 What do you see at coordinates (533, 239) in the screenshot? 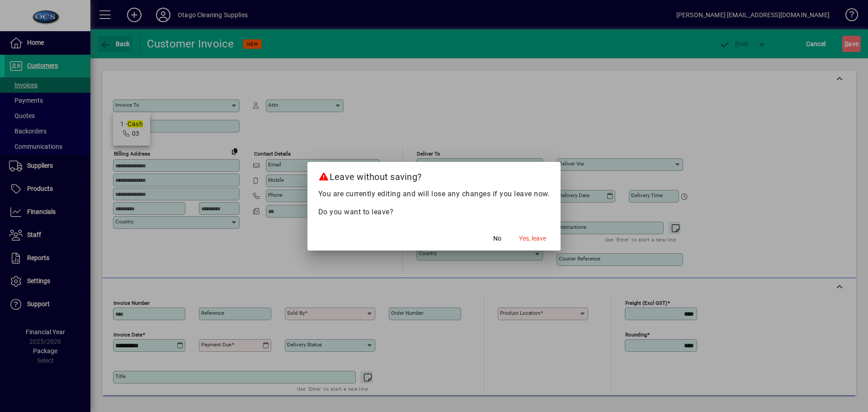
I see `button: Yes, leave` at bounding box center [533, 239].